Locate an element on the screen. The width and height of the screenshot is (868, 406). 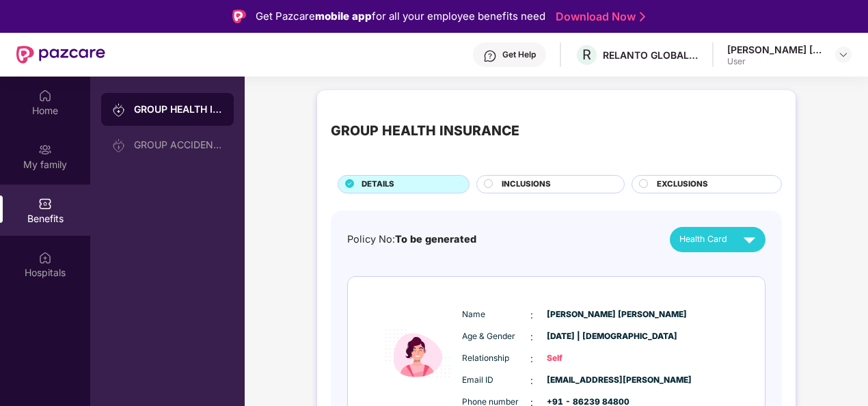
span: Name is located at coordinates (496, 314).